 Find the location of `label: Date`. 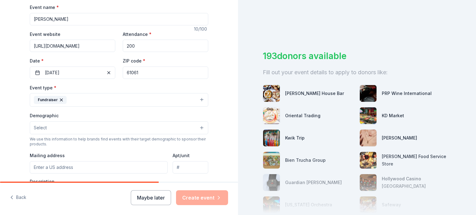

label: Date is located at coordinates (73, 61).